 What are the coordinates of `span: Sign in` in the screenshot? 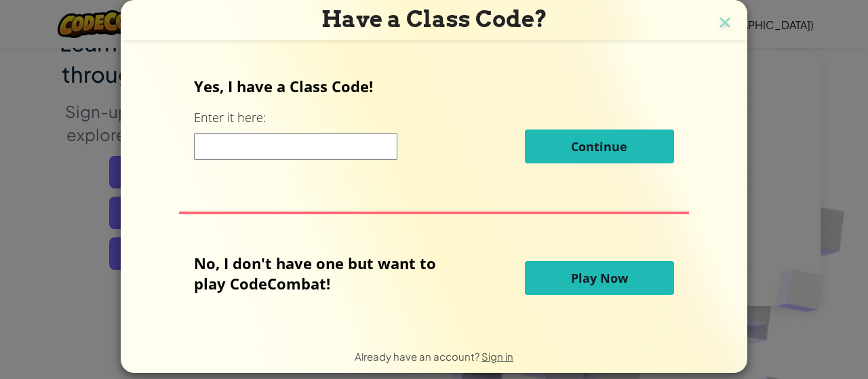 It's located at (497, 356).